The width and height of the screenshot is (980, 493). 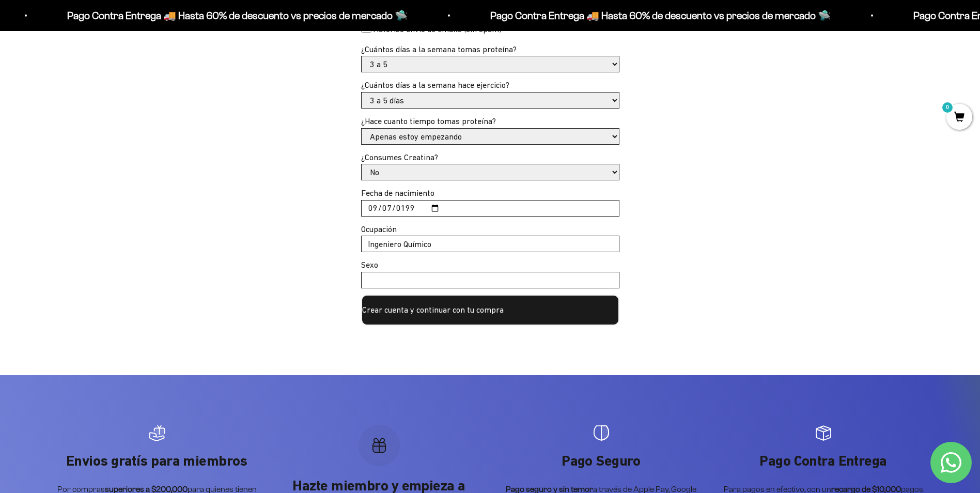 I want to click on p: Pago Contra Entrega, so click(x=824, y=461).